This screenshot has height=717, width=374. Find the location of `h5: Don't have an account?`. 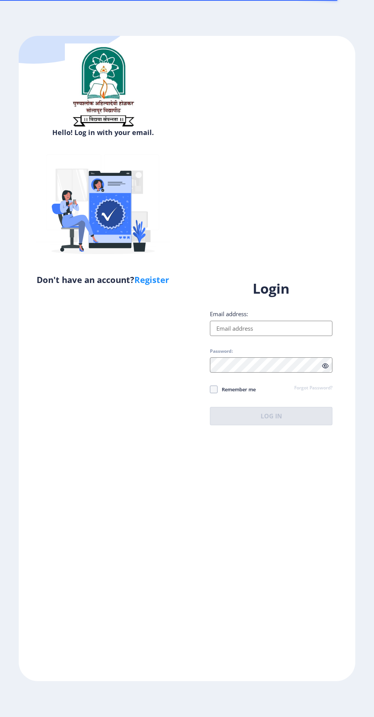

h5: Don't have an account? is located at coordinates (103, 280).